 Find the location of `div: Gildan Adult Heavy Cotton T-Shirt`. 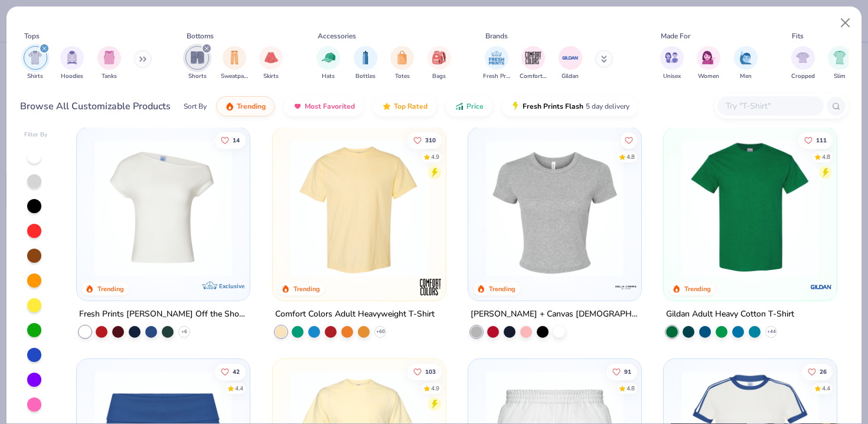

div: Gildan Adult Heavy Cotton T-Shirt is located at coordinates (730, 314).